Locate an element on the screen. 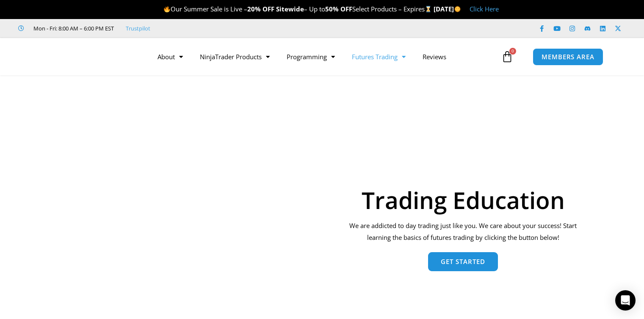  strong: Sitewide is located at coordinates (290, 9).